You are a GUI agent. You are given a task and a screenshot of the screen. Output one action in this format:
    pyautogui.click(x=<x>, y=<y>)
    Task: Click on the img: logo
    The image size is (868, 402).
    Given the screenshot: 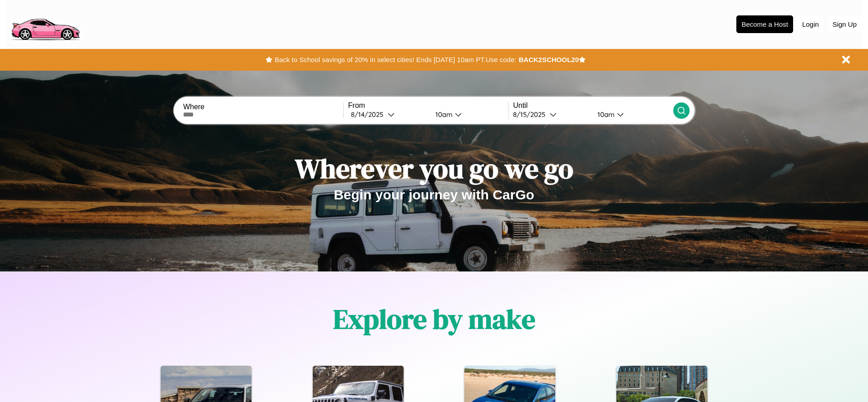 What is the action you would take?
    pyautogui.click(x=45, y=23)
    